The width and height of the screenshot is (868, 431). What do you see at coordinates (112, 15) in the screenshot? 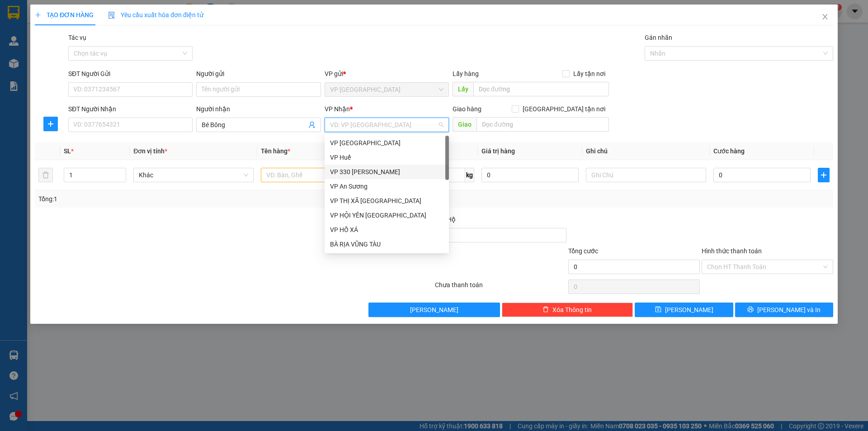
I see `img: icon` at bounding box center [112, 15].